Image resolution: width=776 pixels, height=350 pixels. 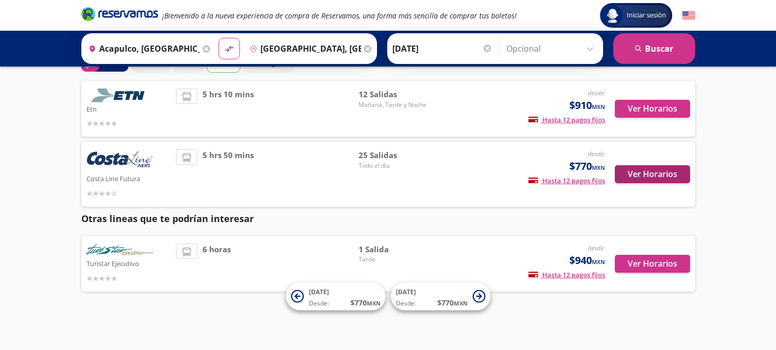 I want to click on p: Otras lineas que te podrían interesar, so click(x=388, y=219).